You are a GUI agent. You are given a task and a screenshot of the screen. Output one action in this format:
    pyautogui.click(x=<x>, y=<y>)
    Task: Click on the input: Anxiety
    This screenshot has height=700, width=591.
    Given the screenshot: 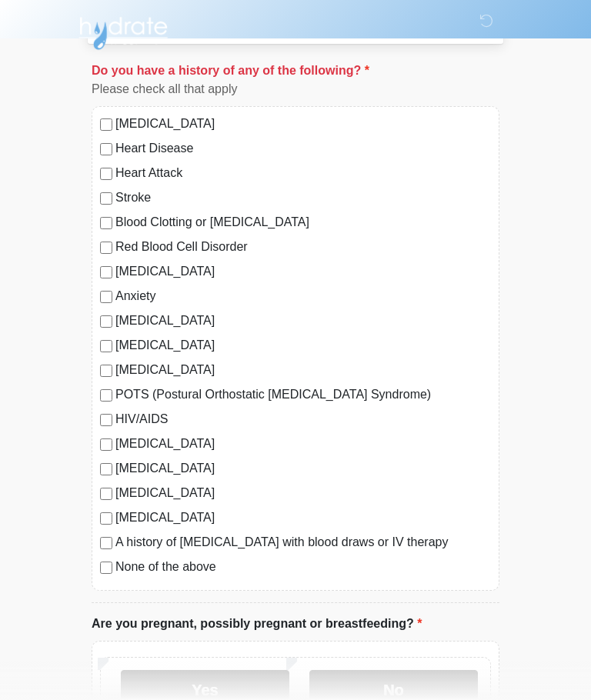 What is the action you would take?
    pyautogui.click(x=106, y=297)
    